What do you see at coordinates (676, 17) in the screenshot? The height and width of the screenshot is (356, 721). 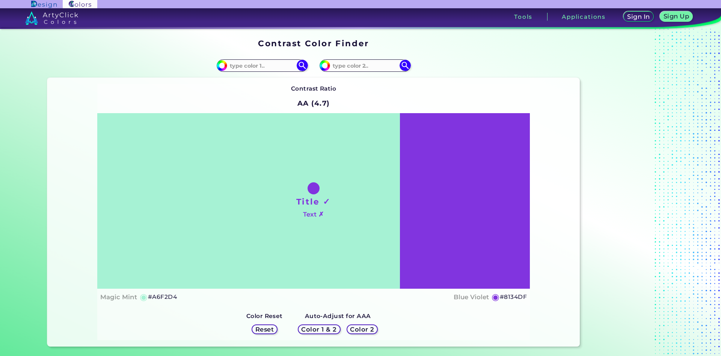 I see `h5: Sign Up` at bounding box center [676, 17].